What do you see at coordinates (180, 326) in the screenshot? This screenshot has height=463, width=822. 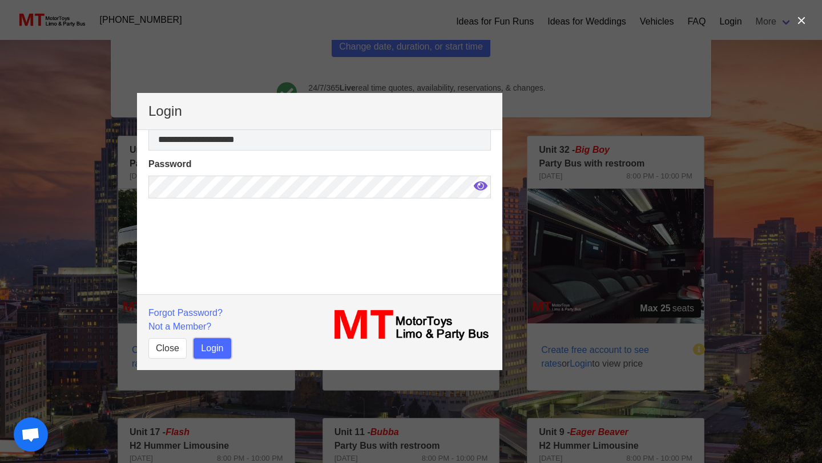 I see `a: Not a Member?` at bounding box center [180, 326].